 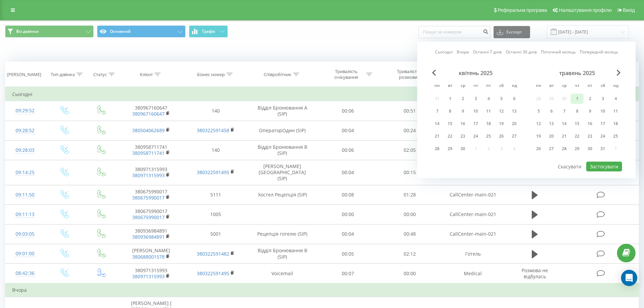 What do you see at coordinates (149, 198) in the screenshot?
I see `a: 380675990017` at bounding box center [149, 198].